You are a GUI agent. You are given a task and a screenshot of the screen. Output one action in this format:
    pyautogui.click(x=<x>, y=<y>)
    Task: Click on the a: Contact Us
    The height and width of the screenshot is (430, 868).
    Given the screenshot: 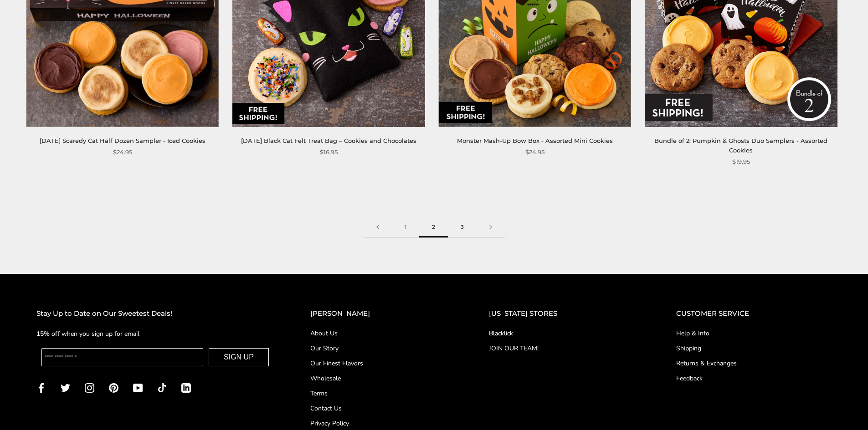 What is the action you would take?
    pyautogui.click(x=381, y=408)
    